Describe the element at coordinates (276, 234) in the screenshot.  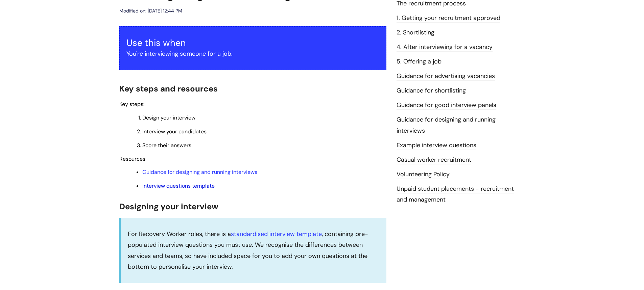
I see `a: standardised interview template` at that location.